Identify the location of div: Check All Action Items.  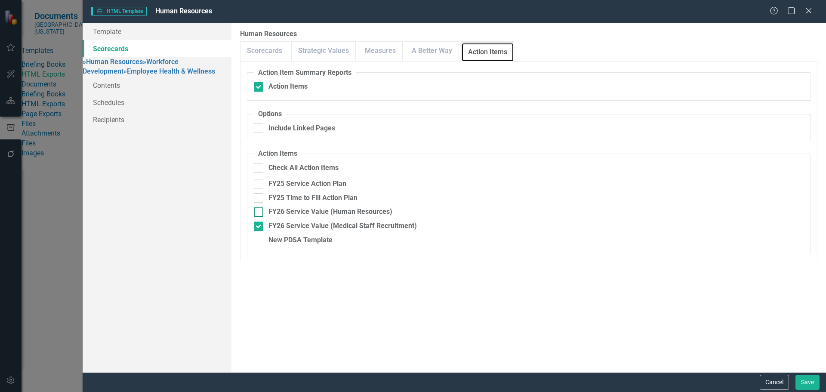
(303, 168).